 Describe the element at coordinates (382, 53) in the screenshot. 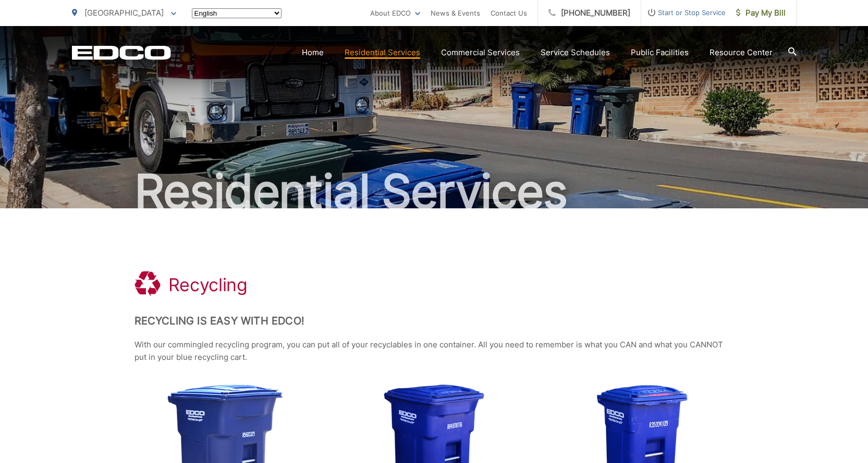

I see `a: Residential Services` at that location.